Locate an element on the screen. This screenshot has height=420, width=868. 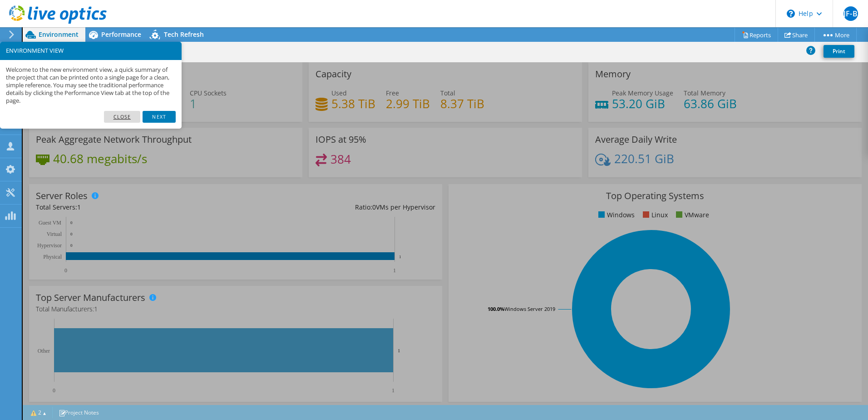
a: Close is located at coordinates (122, 117).